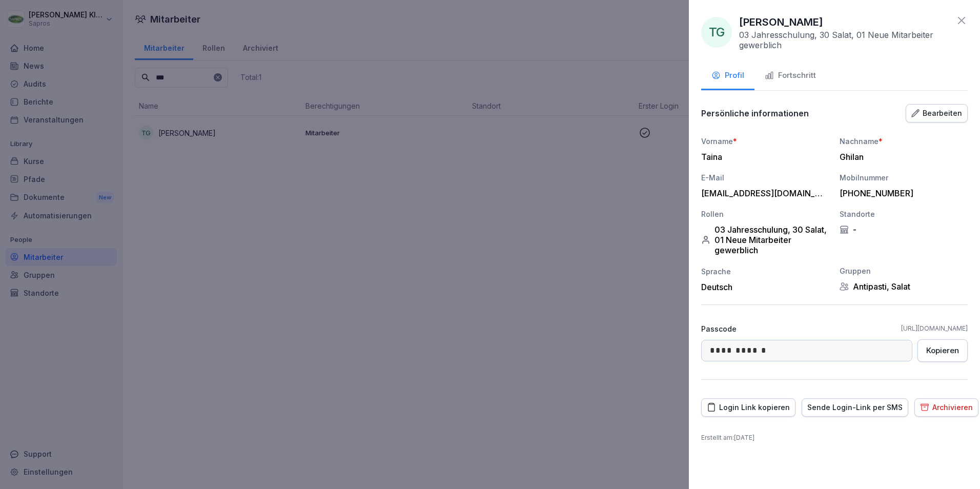 This screenshot has width=980, height=489. What do you see at coordinates (748, 408) in the screenshot?
I see `div: Login Link kopieren` at bounding box center [748, 408].